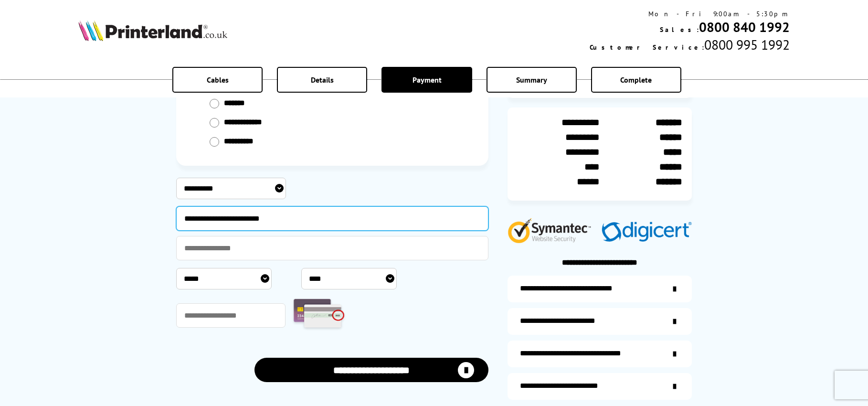 The height and width of the screenshot is (406, 868). What do you see at coordinates (600, 354) in the screenshot?
I see `a: additional-cables` at bounding box center [600, 354].